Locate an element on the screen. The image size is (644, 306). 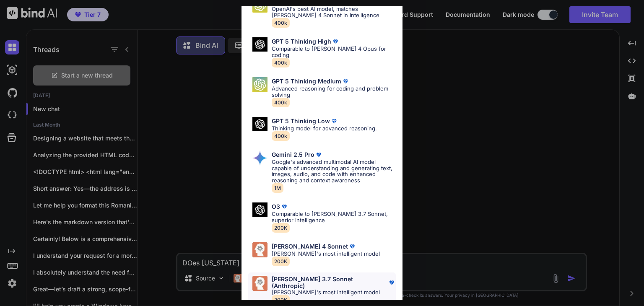
p: Advanced reasoning for coding and problem solving is located at coordinates (334, 92).